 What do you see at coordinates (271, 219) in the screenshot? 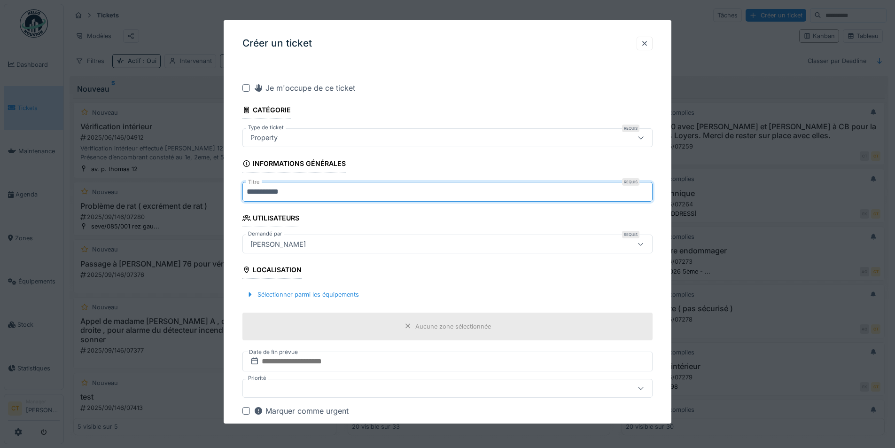
I see `div: Utilisateurs` at bounding box center [271, 219].